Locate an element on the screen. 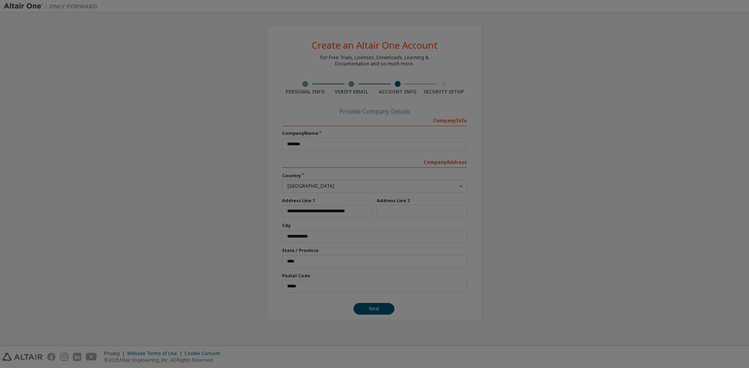 Image resolution: width=749 pixels, height=368 pixels. button: Next is located at coordinates (374, 309).